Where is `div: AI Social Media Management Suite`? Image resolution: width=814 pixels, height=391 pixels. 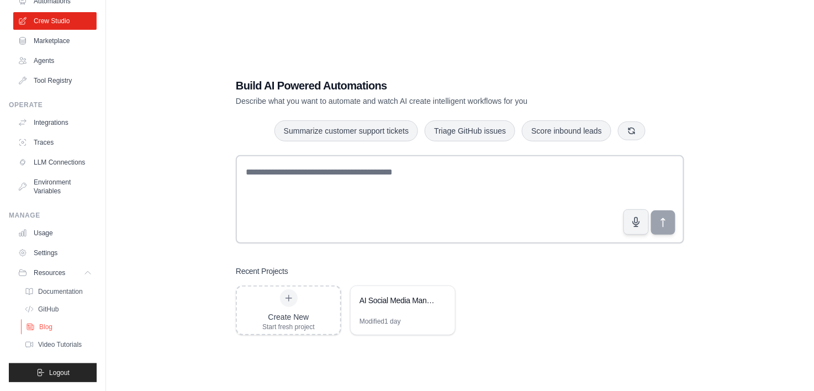 div: AI Social Media Management Suite is located at coordinates (397, 301).